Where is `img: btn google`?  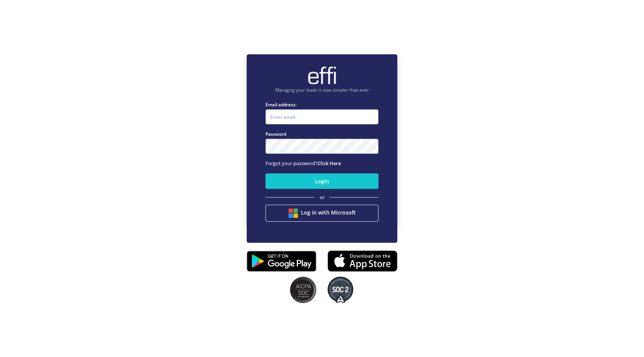
img: btn google is located at coordinates (293, 213).